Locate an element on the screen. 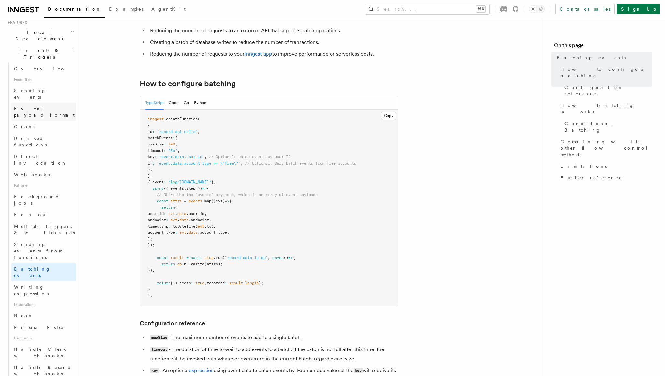  button: Python is located at coordinates (200, 103).